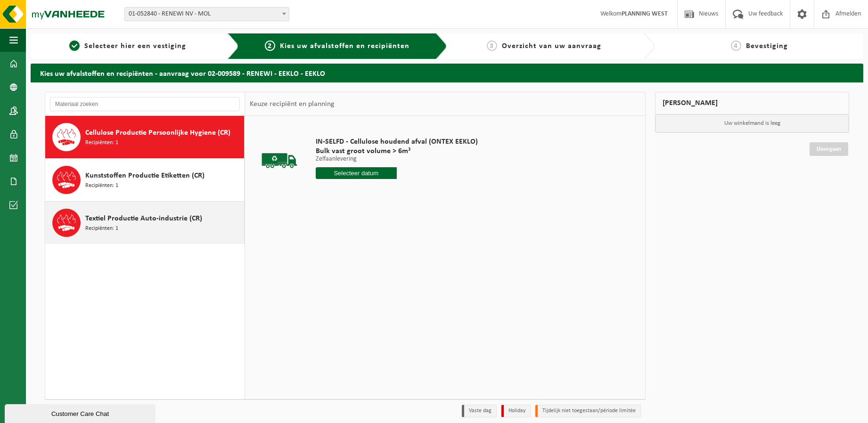 This screenshot has height=423, width=868. Describe the element at coordinates (356, 173) in the screenshot. I see `input: Selecteer datum` at that location.